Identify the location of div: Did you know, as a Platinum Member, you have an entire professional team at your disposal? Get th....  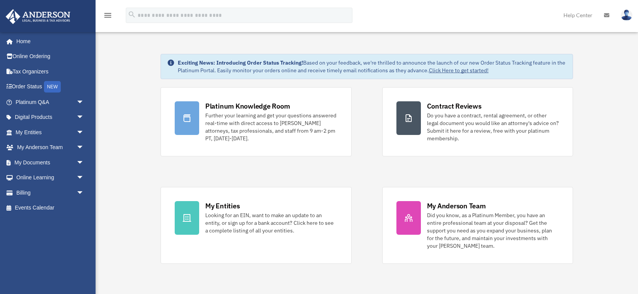
(493, 231).